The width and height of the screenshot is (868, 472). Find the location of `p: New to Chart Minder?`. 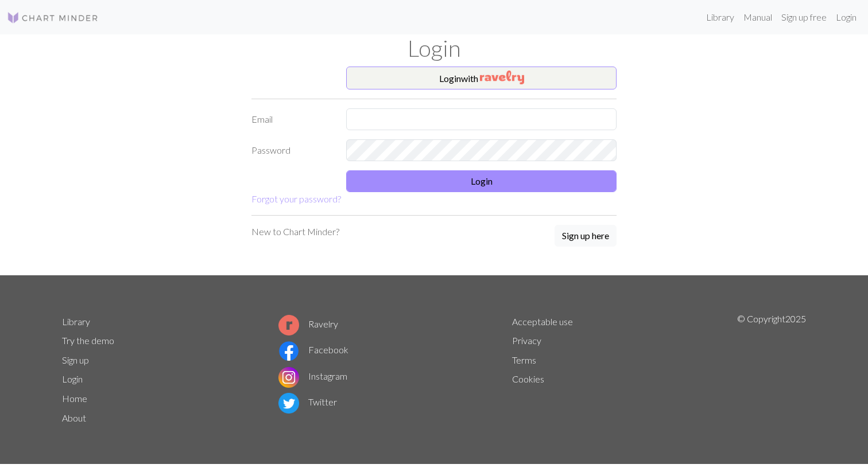

p: New to Chart Minder? is located at coordinates (295, 232).